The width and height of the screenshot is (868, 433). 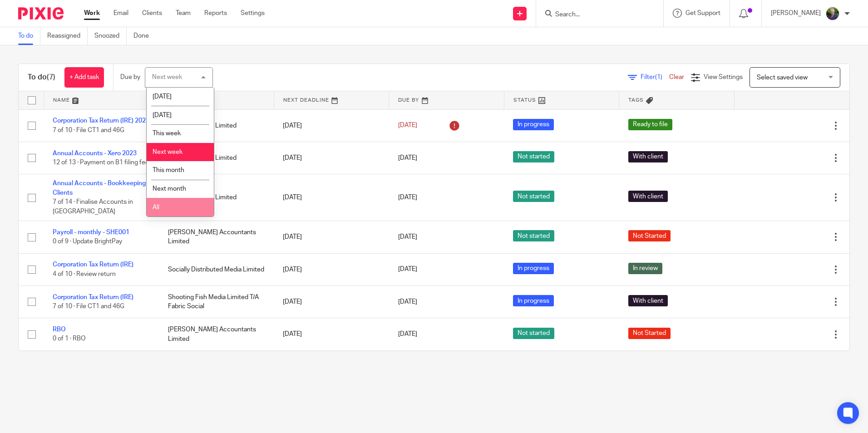 What do you see at coordinates (183, 13) in the screenshot?
I see `a: Team` at bounding box center [183, 13].